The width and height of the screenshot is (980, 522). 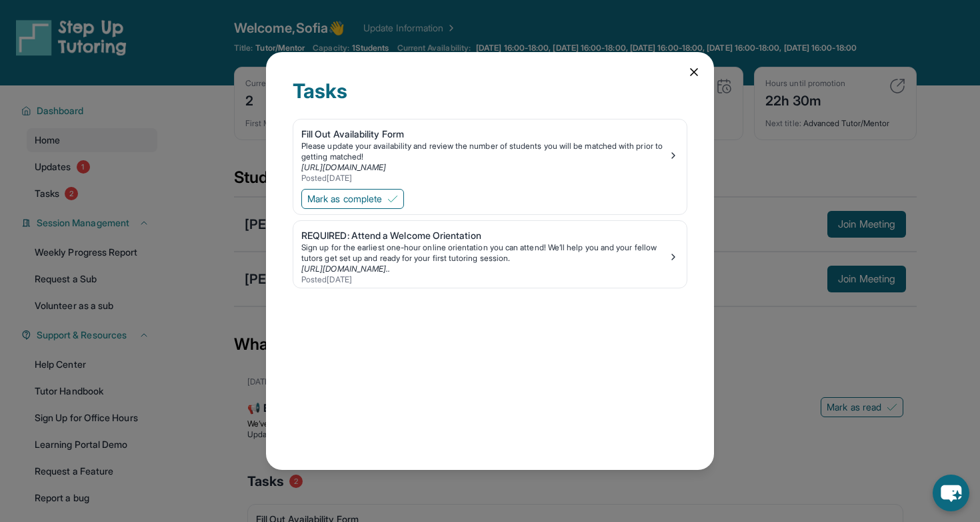 What do you see at coordinates (485, 134) in the screenshot?
I see `div: Fill Out Availability Form` at bounding box center [485, 134].